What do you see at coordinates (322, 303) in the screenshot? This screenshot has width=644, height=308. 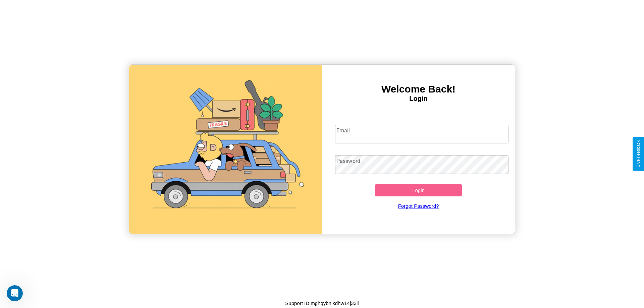 I see `p: Support ID: mghqybnikdhw14j33li` at bounding box center [322, 303].